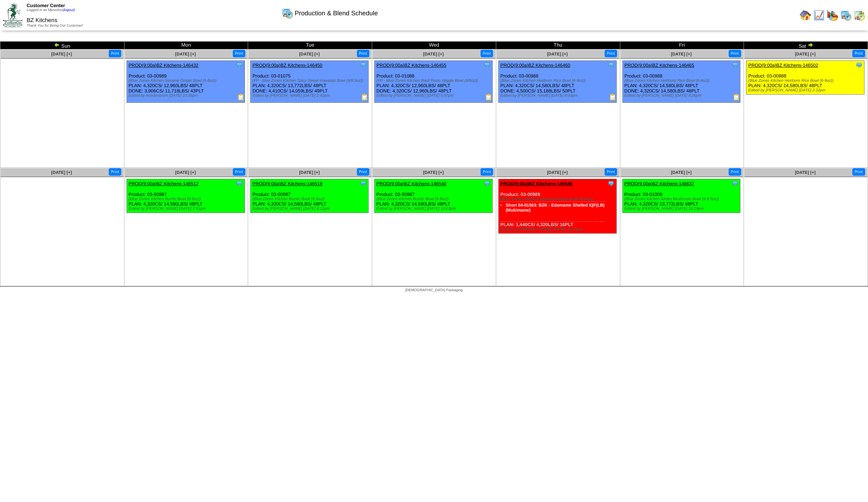 The image size is (868, 502). I want to click on img: arrowleft.gif, so click(57, 44).